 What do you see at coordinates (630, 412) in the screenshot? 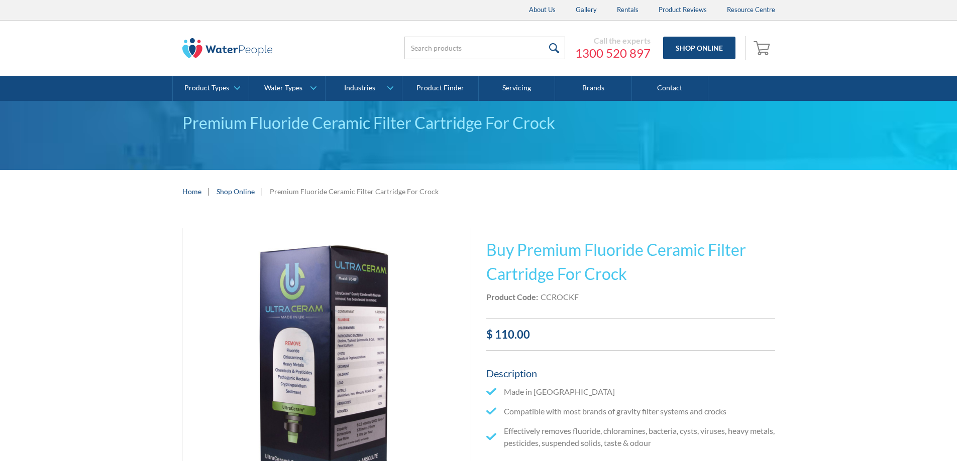
I see `li: Compatible with most brands of gravity filter systems and crocks` at bounding box center [630, 412].